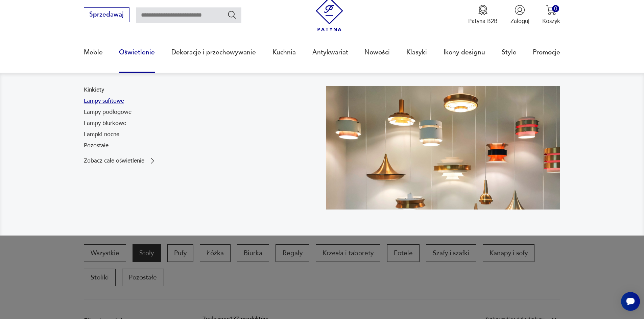  Describe the element at coordinates (114, 161) in the screenshot. I see `p: Zobacz całe oświetlenie` at that location.